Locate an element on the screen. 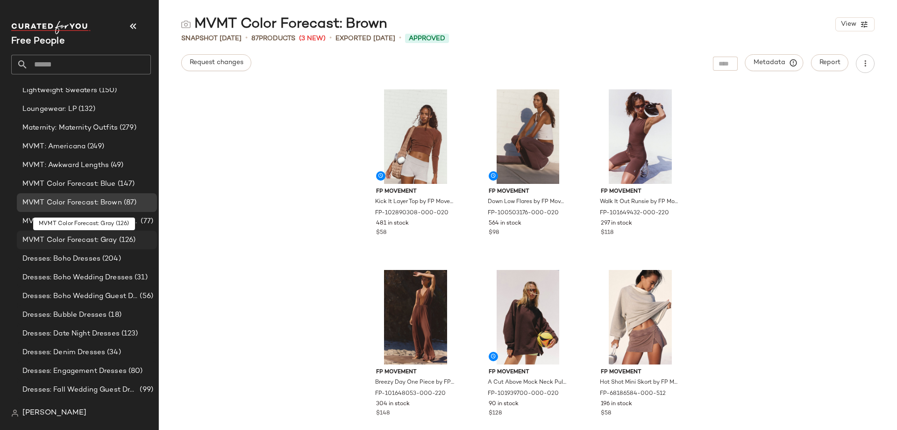  span: 304 in stock is located at coordinates (393, 404).